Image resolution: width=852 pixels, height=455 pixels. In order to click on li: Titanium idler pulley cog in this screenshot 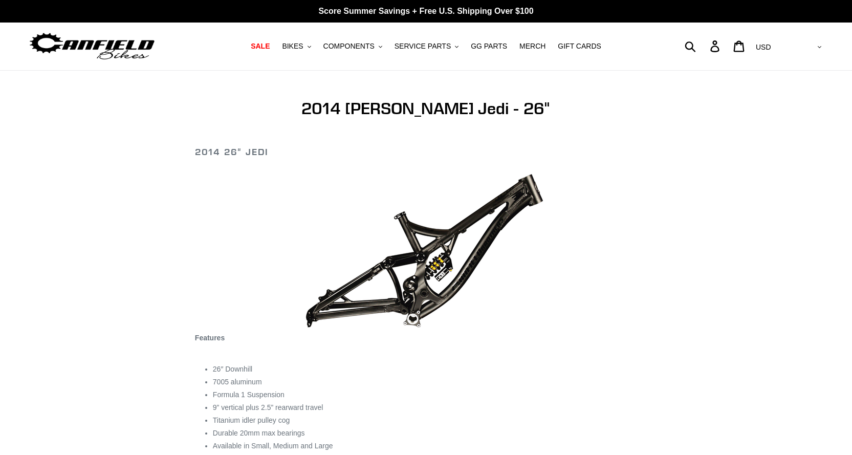, I will do `click(435, 420)`.